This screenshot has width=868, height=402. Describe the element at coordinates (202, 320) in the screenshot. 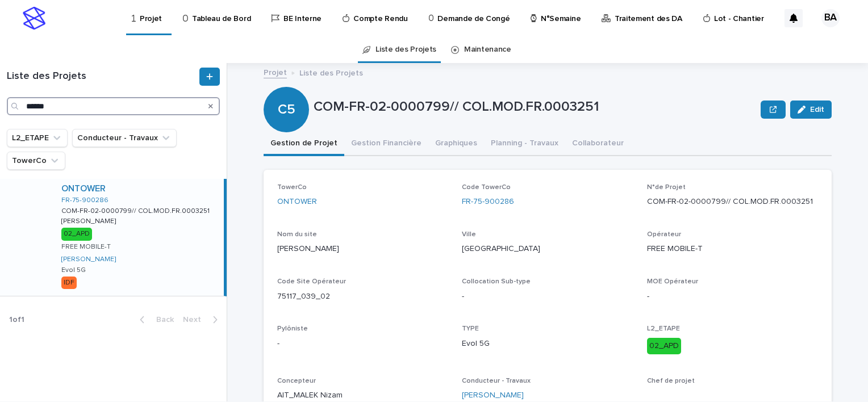

I see `button: Next` at that location.